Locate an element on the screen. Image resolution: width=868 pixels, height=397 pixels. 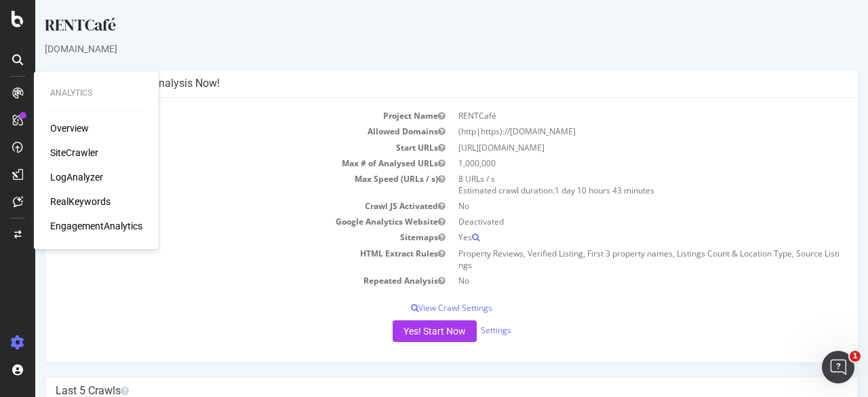
a: Settings is located at coordinates (461, 329).